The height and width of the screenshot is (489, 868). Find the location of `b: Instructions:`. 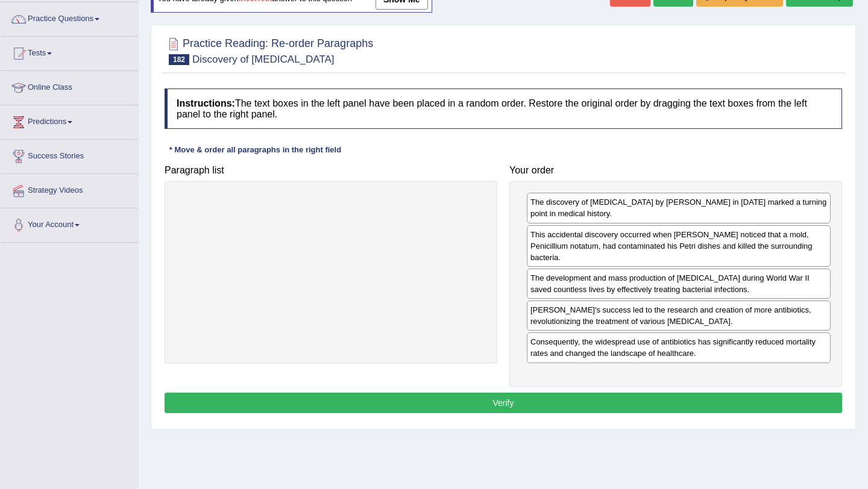

b: Instructions: is located at coordinates (206, 103).